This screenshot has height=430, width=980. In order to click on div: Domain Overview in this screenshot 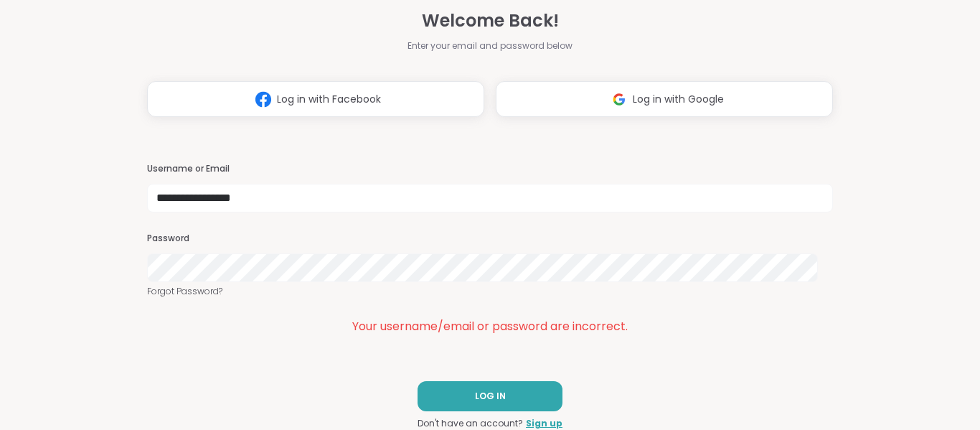, I will do `click(93, 89)`.